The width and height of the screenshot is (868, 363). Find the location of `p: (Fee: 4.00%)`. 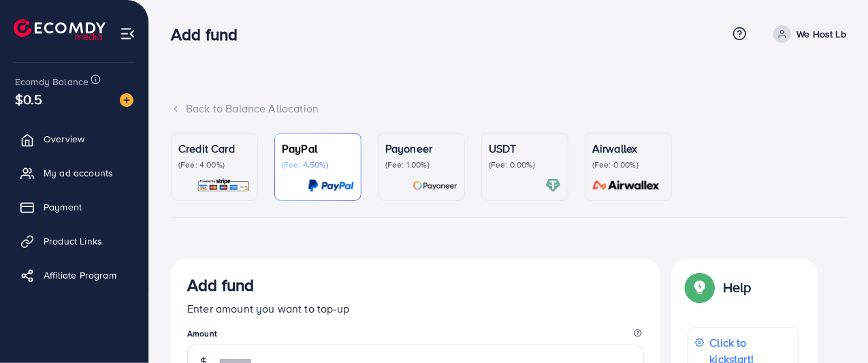

p: (Fee: 4.00%) is located at coordinates (214, 165).